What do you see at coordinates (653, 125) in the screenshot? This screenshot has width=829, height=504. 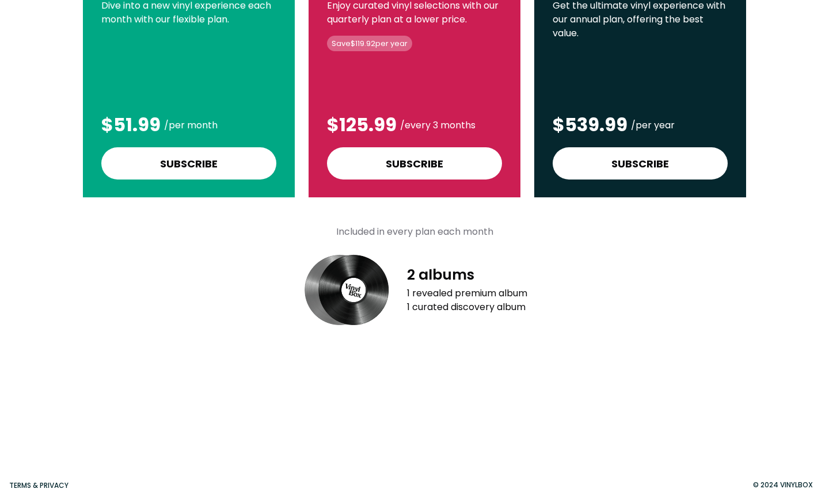 I see `div: / per year` at bounding box center [653, 125].